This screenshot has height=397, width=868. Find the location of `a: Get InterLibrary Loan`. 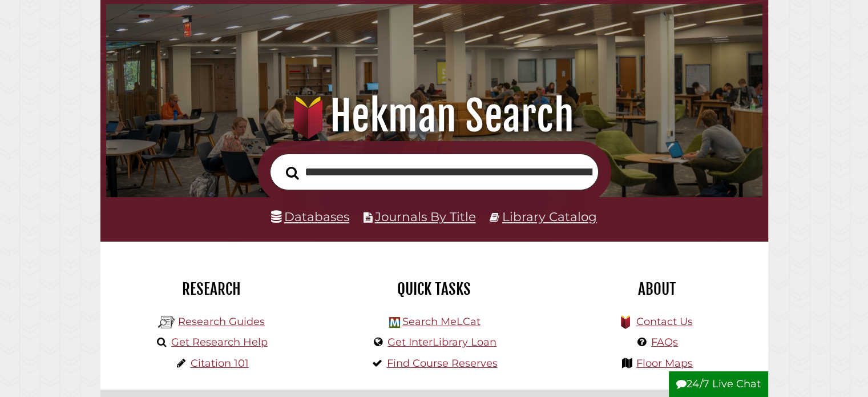

a: Get InterLibrary Loan is located at coordinates (442, 342).